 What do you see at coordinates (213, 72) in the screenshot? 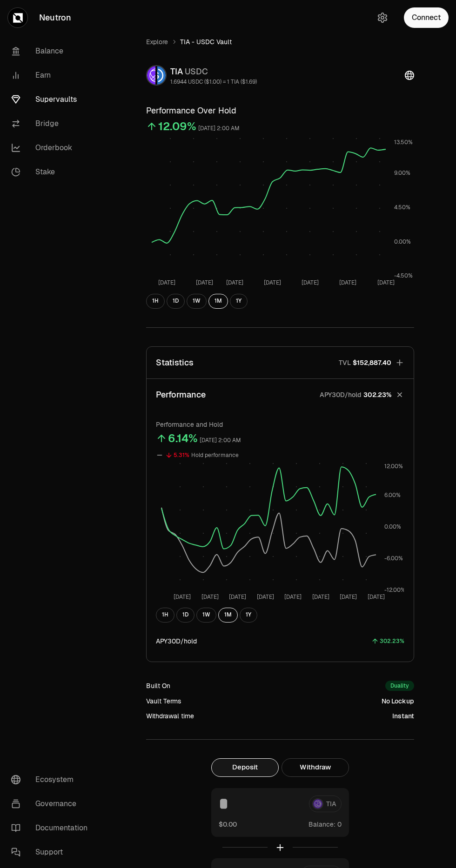
I see `div: TIA` at bounding box center [213, 72].